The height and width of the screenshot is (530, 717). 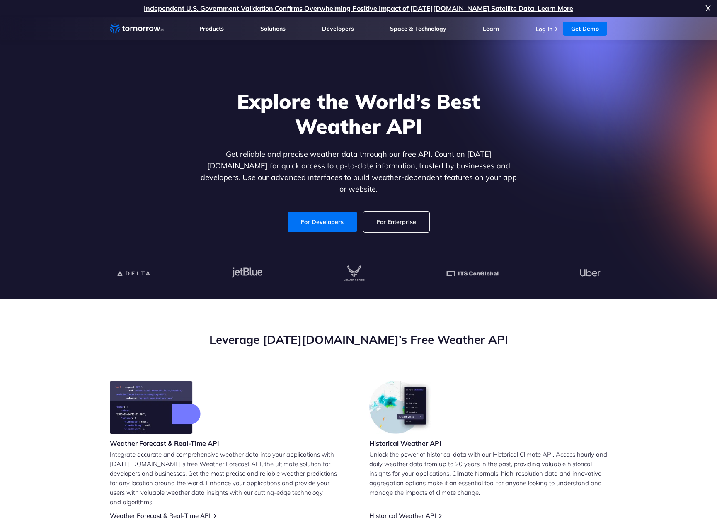 What do you see at coordinates (338, 29) in the screenshot?
I see `a: Developers` at bounding box center [338, 29].